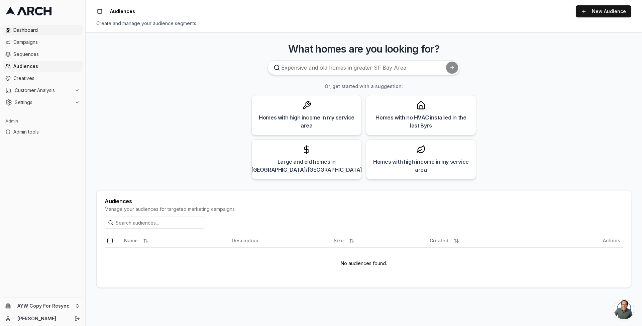 The image size is (642, 326). What do you see at coordinates (46, 42) in the screenshot?
I see `span: Campaigns` at bounding box center [46, 42].